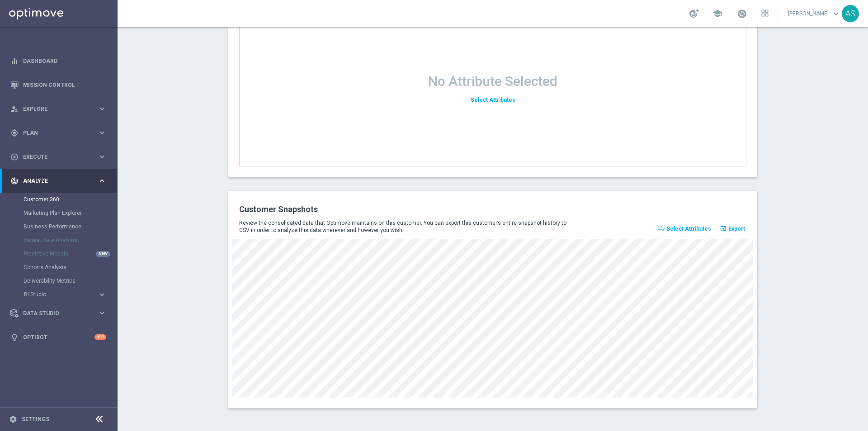 The height and width of the screenshot is (431, 868). I want to click on div: Predictive Models, so click(70, 254).